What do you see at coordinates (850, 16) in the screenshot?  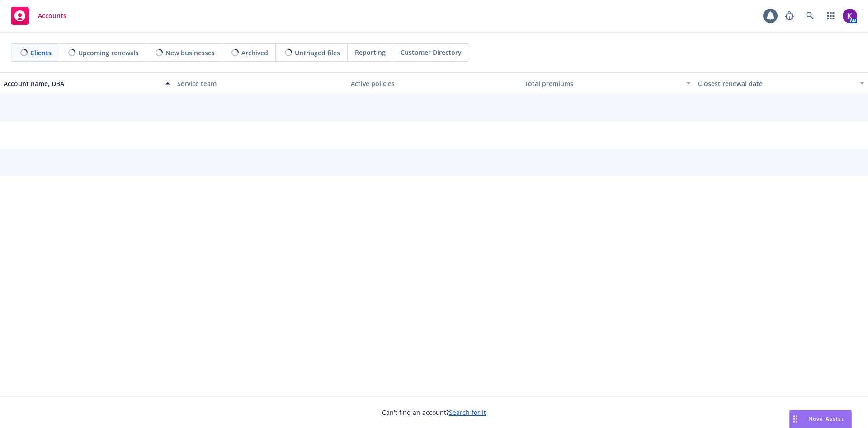 I see `img: photo` at bounding box center [850, 16].